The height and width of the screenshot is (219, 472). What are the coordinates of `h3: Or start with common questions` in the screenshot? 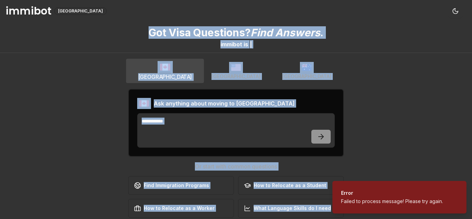 It's located at (236, 166).